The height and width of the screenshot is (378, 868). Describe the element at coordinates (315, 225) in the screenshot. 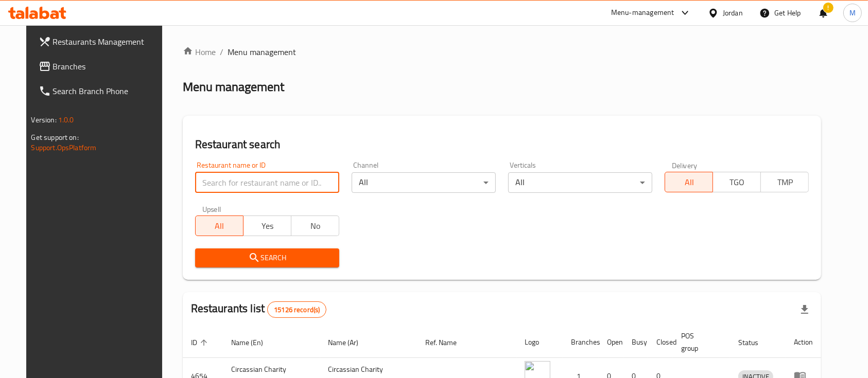

I see `span: No` at that location.